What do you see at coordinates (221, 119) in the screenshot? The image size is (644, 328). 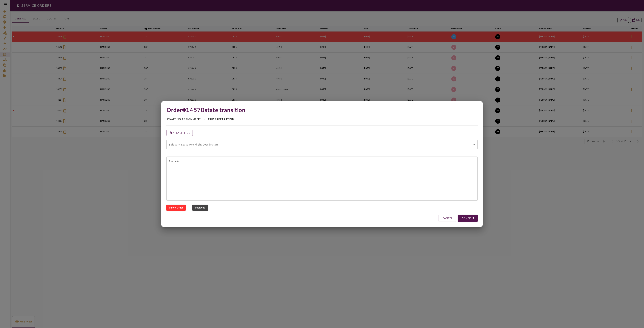 I see `p: TRIP PREPARATION` at bounding box center [221, 119].